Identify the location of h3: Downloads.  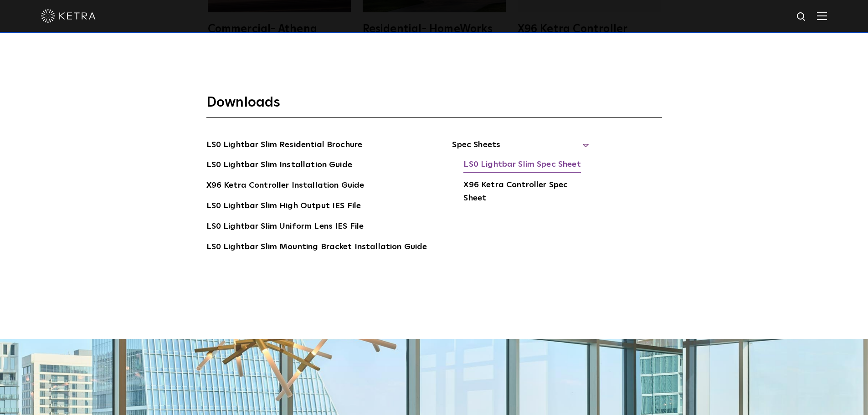
(434, 105).